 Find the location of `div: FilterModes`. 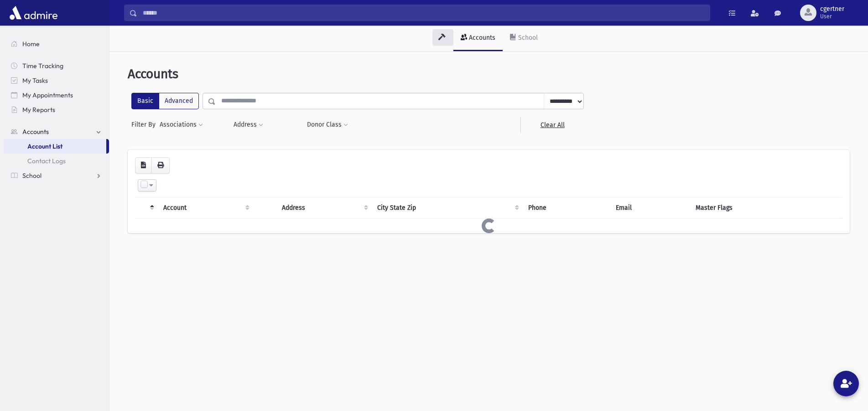

div: FilterModes is located at coordinates (165, 101).